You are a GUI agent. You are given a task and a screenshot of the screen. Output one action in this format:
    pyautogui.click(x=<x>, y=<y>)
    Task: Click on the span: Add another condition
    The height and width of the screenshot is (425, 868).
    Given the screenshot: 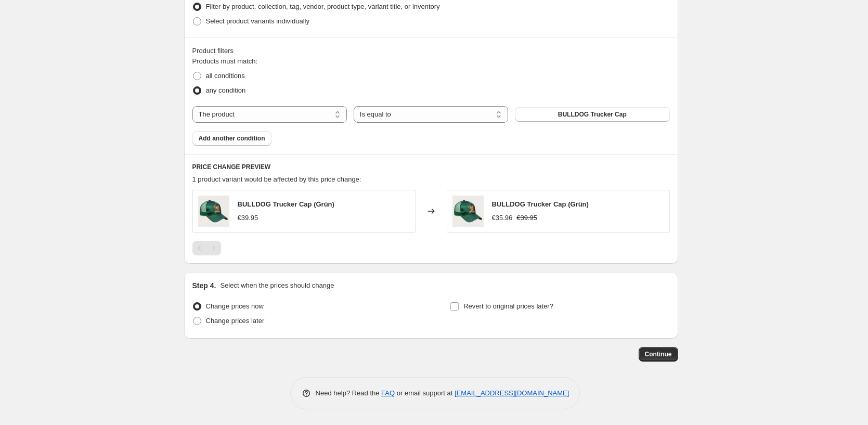 What is the action you would take?
    pyautogui.click(x=232, y=139)
    